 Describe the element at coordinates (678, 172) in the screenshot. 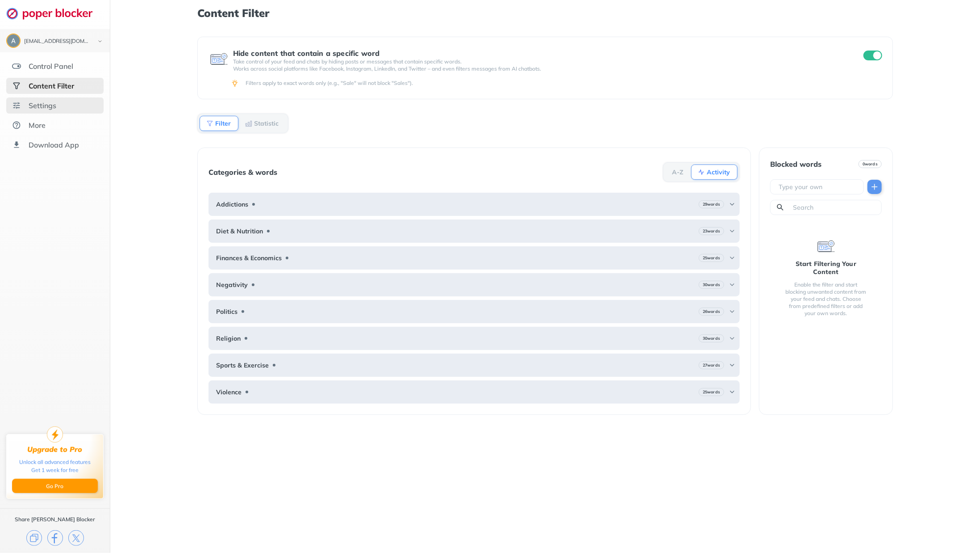

I see `b: A-Z` at that location.